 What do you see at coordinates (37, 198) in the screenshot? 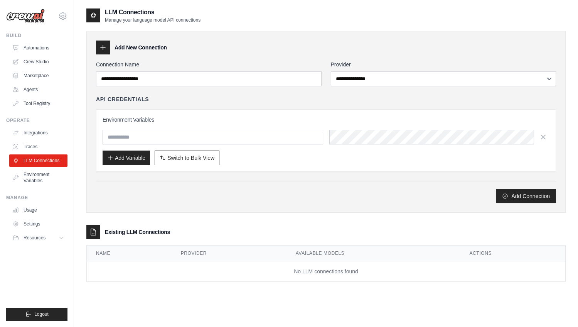
I see `div: Manage` at bounding box center [37, 198].